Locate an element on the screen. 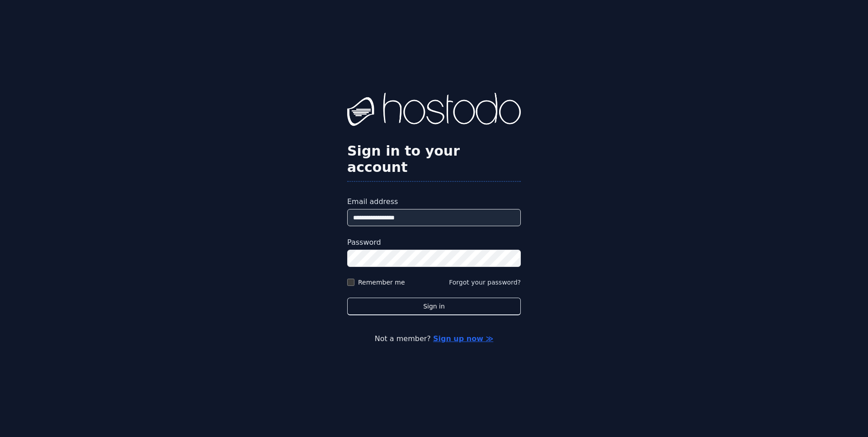 The image size is (868, 437). a: Sign up now ≫ is located at coordinates (463, 338).